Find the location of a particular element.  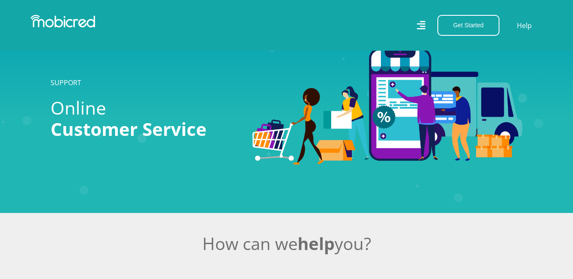

button: Get Started is located at coordinates (469, 25).